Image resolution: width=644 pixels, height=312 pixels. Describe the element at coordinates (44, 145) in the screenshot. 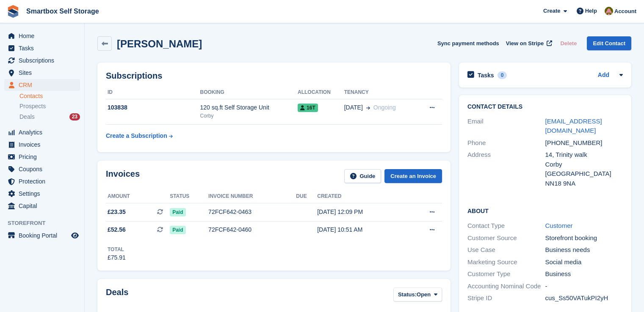

I see `span: Invoices` at that location.